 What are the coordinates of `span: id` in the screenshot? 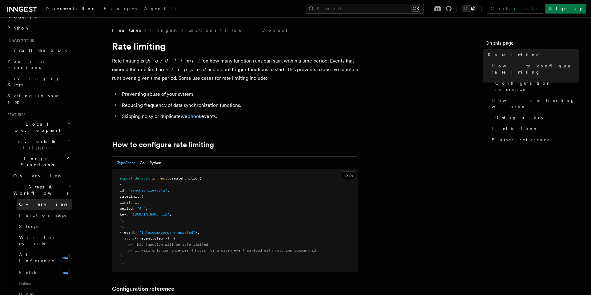 It's located at (122, 190).